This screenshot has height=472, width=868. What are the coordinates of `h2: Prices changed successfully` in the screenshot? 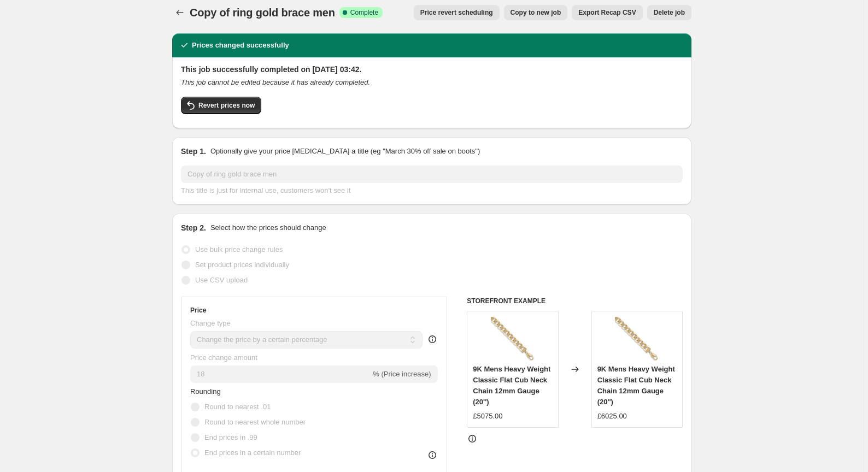 It's located at (241, 45).